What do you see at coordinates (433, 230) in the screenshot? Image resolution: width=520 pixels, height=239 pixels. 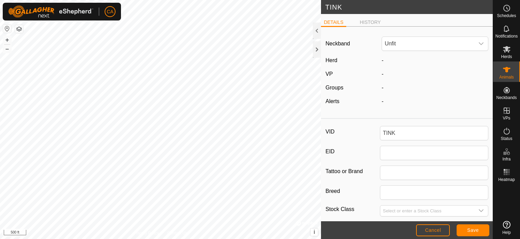 I see `button: Cancel` at bounding box center [433, 230].